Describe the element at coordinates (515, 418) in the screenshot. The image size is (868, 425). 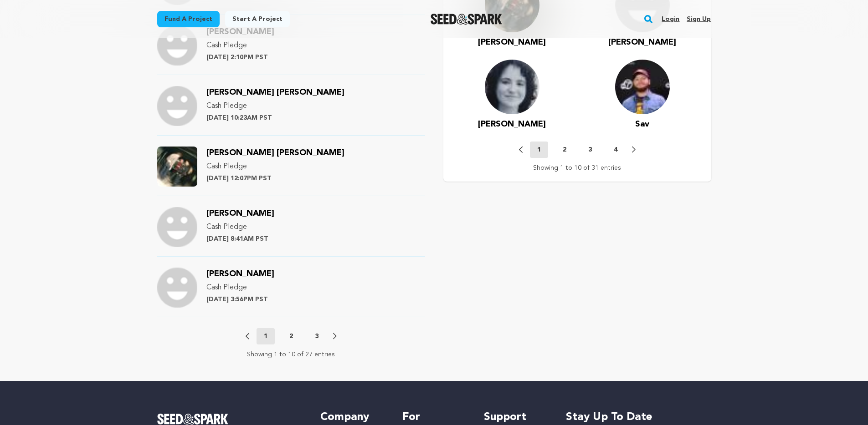
I see `h5: Support` at that location.